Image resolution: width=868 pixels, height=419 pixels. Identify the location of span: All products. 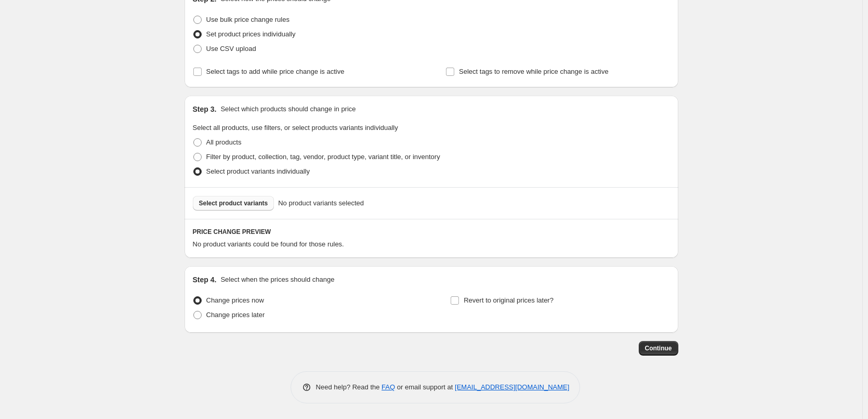
(224, 142).